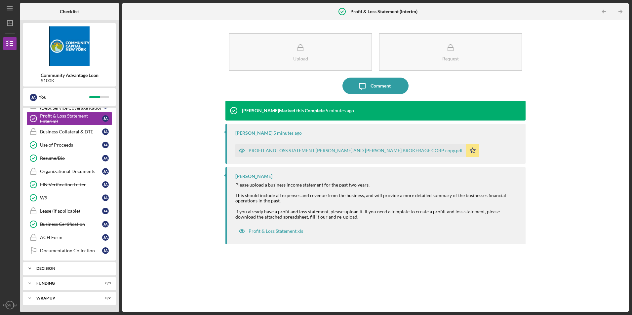 This screenshot has height=315, width=632. Describe the element at coordinates (71, 251) in the screenshot. I see `div: Documentation Collection` at that location.